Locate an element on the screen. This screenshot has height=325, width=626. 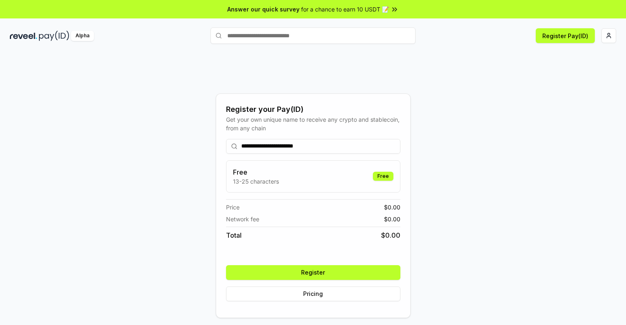
img: pay_id is located at coordinates (54, 36).